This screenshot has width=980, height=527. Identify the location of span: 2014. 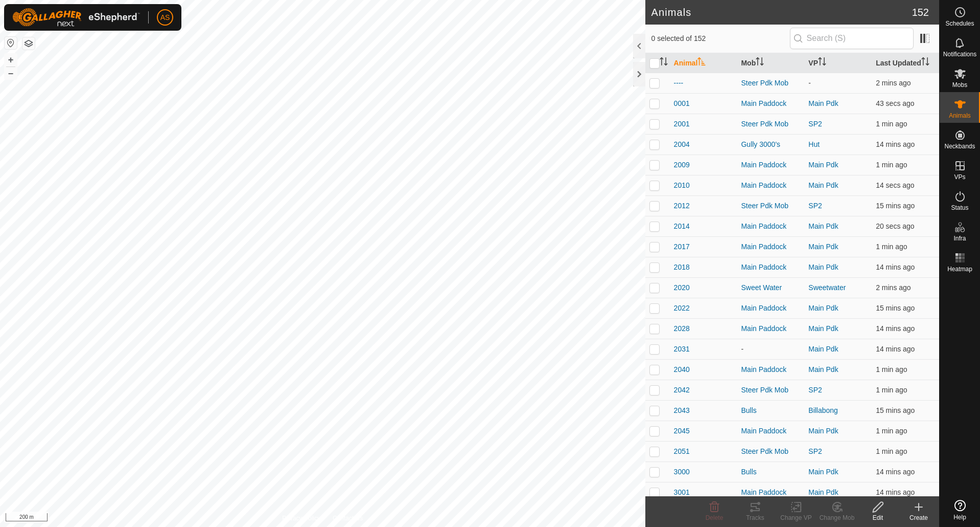
(682, 226).